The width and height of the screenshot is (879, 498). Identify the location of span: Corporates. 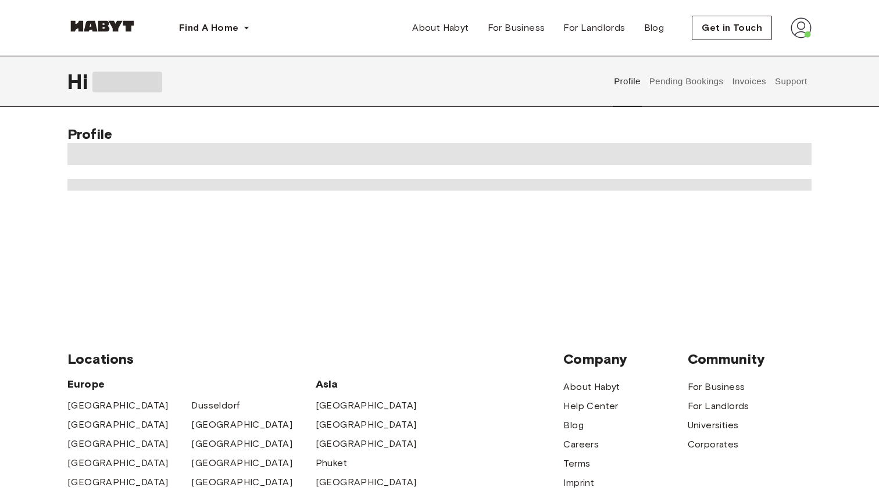
(713, 445).